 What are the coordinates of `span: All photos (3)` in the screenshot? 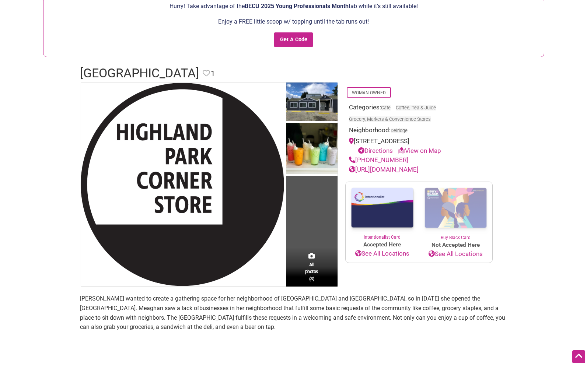 It's located at (312, 272).